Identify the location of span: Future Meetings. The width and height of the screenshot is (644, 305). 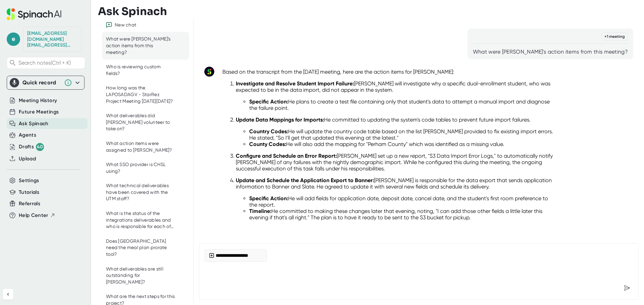
(38, 112).